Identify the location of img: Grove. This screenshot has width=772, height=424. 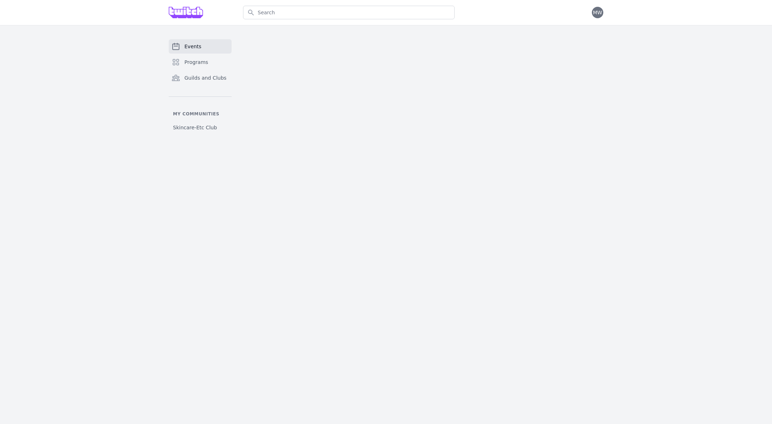
(186, 13).